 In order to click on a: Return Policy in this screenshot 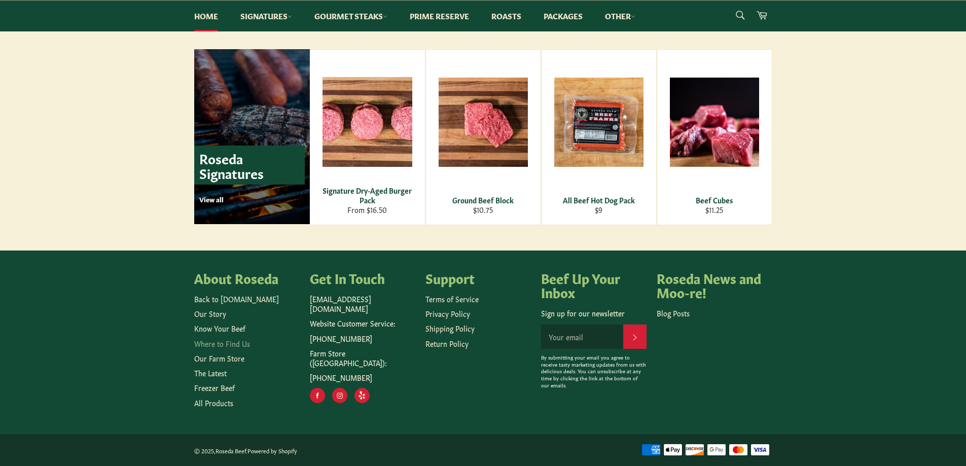, I will do `click(447, 343)`.